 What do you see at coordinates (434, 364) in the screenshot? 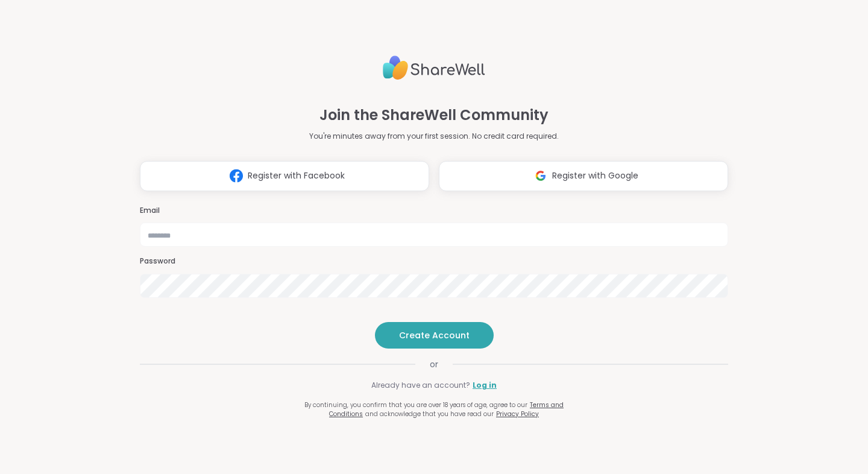
I see `span: or` at bounding box center [434, 364].